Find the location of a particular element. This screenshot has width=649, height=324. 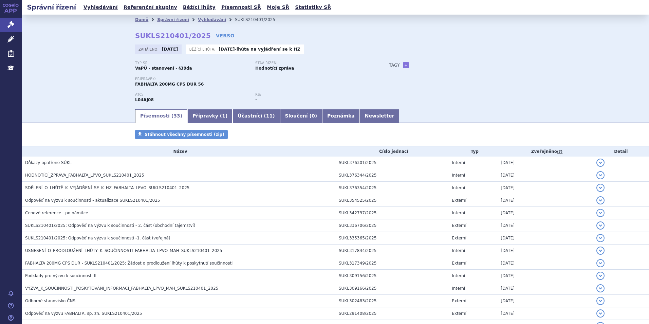

td: SUKL376344/2025 is located at coordinates (392, 175).